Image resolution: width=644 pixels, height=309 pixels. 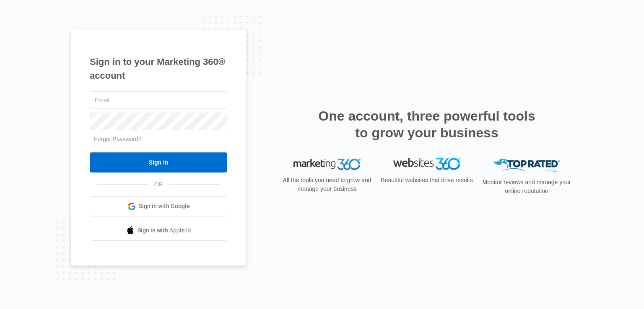 What do you see at coordinates (327, 185) in the screenshot?
I see `p: All the tools you need to grow and manage your business` at bounding box center [327, 185].